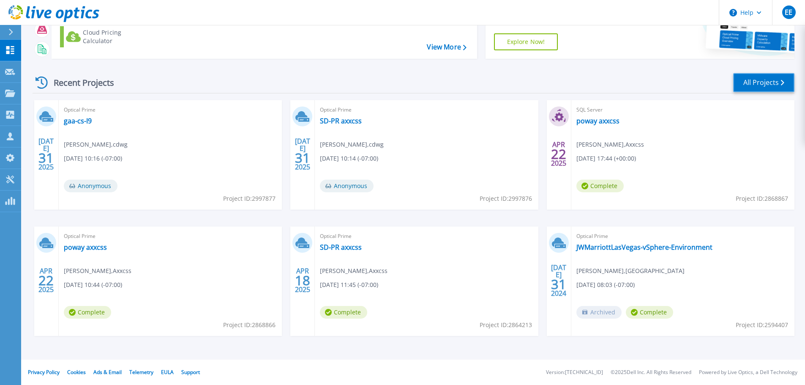  What do you see at coordinates (79, 82) in the screenshot?
I see `div: Recent Projects` at bounding box center [79, 82].